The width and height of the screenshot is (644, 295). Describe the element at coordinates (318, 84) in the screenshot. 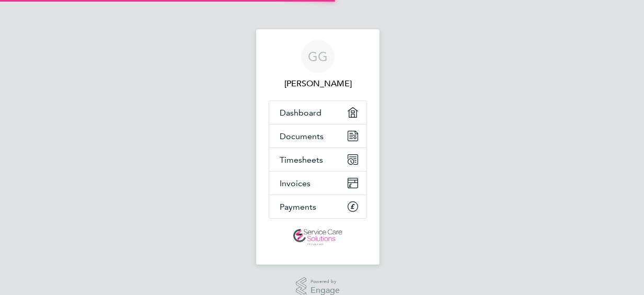

I see `span: Grace Guest` at that location.